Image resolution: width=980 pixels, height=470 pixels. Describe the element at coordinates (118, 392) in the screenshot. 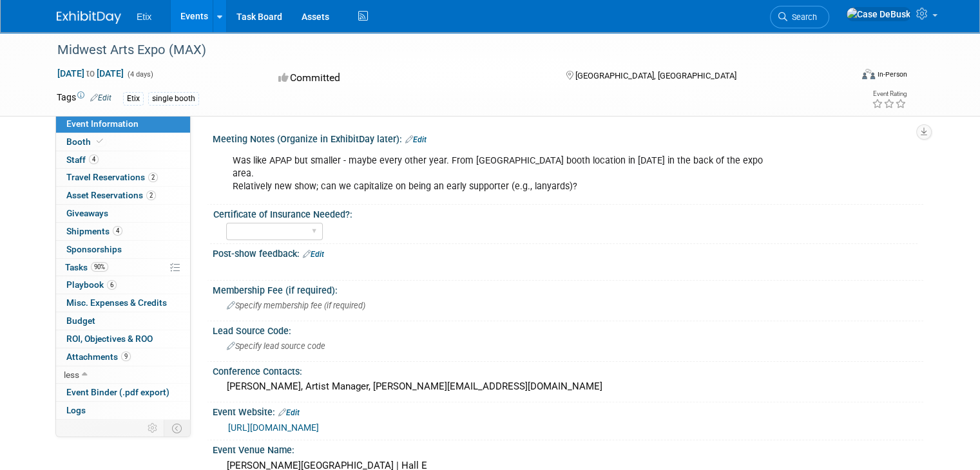

I see `span: Event Binder (.pdf export)` at that location.